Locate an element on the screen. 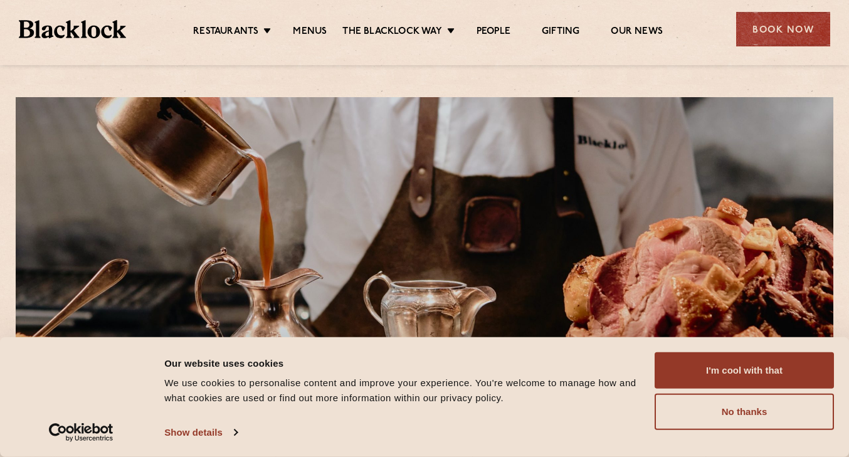 Image resolution: width=849 pixels, height=457 pixels. a: Menus is located at coordinates (310, 33).